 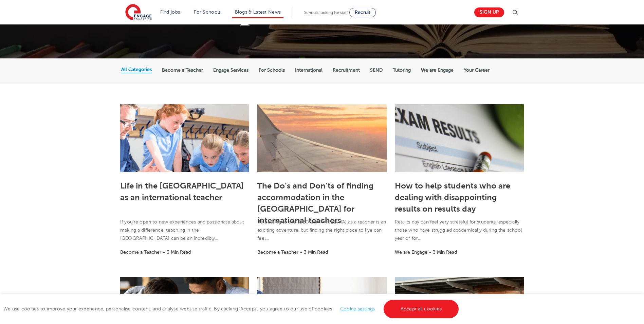 I want to click on a: For Schools, so click(x=207, y=12).